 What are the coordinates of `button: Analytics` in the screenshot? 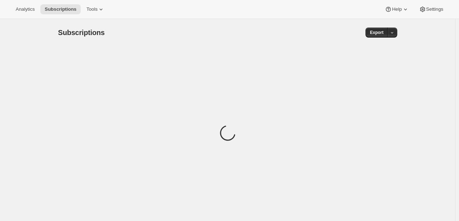 It's located at (25, 9).